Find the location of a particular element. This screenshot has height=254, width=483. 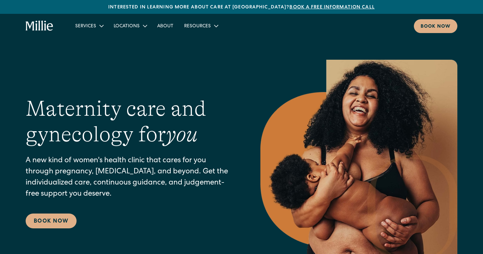

div: Book now is located at coordinates (436, 27).